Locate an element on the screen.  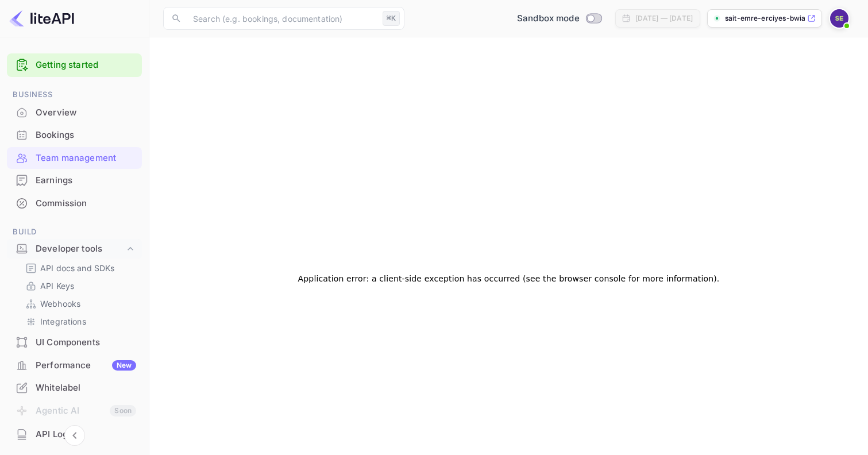
a: PerformanceNew is located at coordinates (74, 365).